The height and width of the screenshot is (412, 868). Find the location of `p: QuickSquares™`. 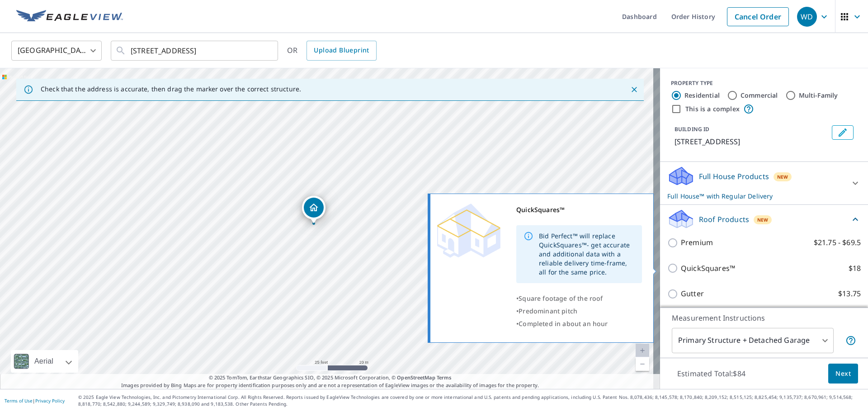

p: QuickSquares™ is located at coordinates (708, 268).